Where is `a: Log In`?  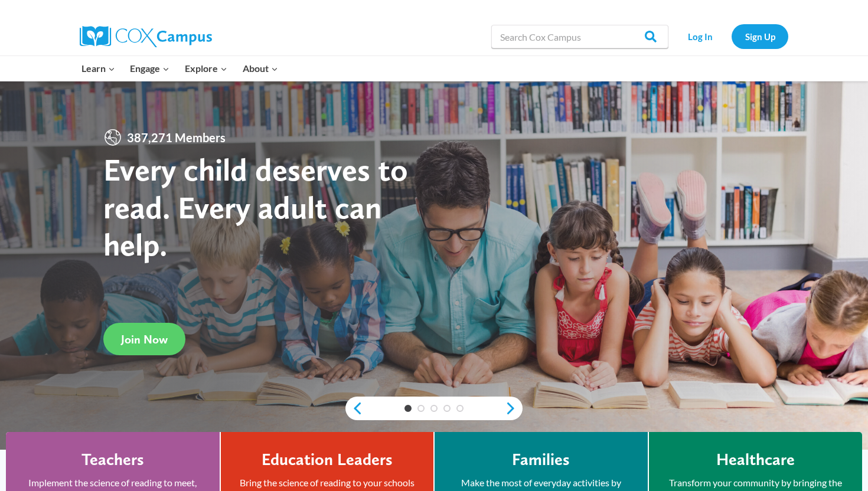 a: Log In is located at coordinates (699, 36).